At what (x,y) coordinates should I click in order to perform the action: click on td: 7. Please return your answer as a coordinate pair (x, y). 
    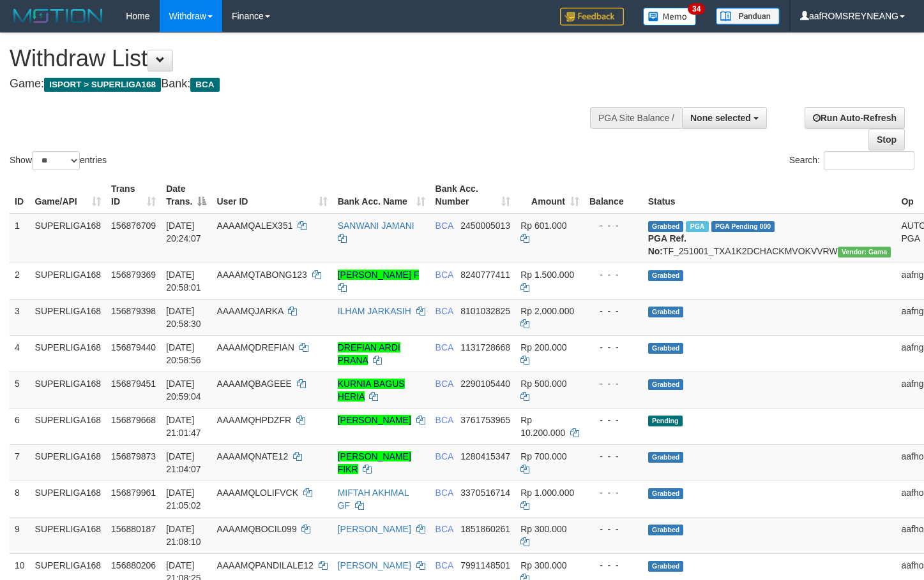
    Looking at the image, I should click on (20, 462).